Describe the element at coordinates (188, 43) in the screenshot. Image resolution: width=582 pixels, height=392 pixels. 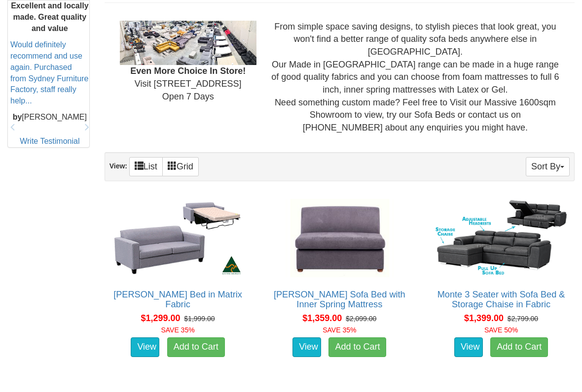
I see `img: Showroom` at that location.